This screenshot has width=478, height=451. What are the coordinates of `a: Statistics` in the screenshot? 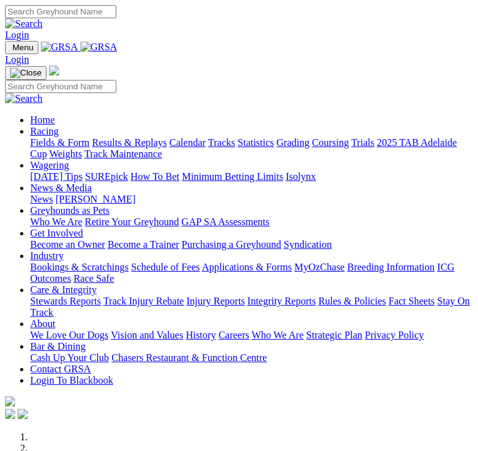 It's located at (256, 142).